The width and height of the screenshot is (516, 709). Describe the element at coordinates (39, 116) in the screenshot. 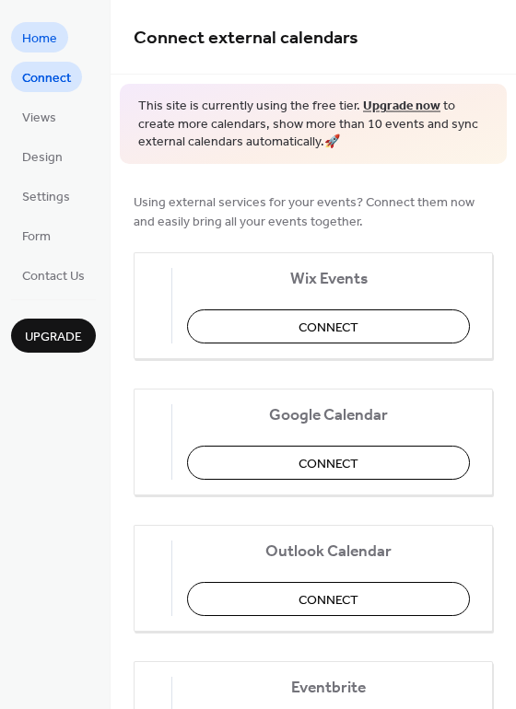

I see `a: Views` at that location.